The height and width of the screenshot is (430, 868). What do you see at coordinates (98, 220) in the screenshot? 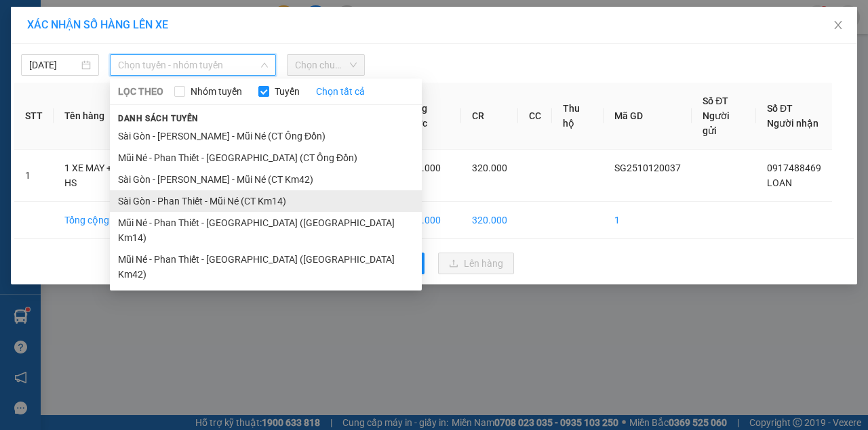
I see `td: Tổng cộng` at bounding box center [98, 220].